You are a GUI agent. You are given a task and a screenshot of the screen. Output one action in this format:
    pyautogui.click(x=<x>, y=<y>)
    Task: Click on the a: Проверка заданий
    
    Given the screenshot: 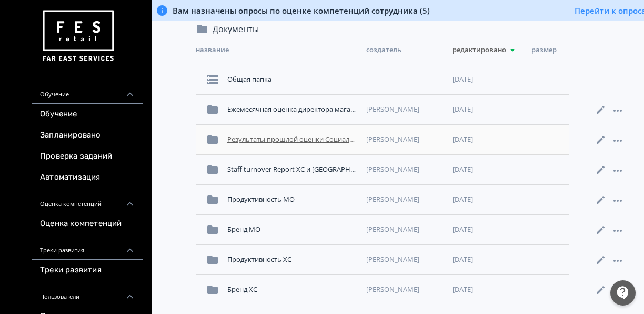 What is the action you would take?
    pyautogui.click(x=87, y=157)
    